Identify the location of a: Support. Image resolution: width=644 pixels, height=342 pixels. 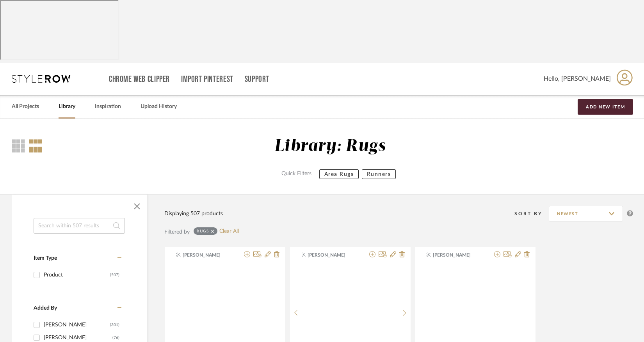
(257, 79).